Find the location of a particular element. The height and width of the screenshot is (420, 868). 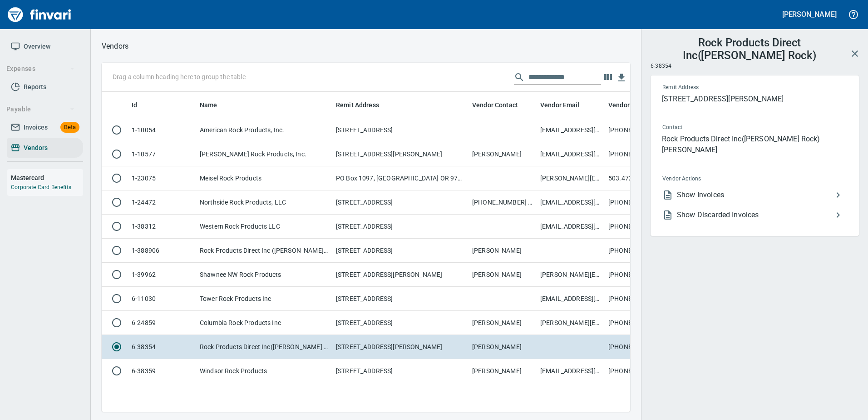

td: 6-24859 is located at coordinates (162, 322).